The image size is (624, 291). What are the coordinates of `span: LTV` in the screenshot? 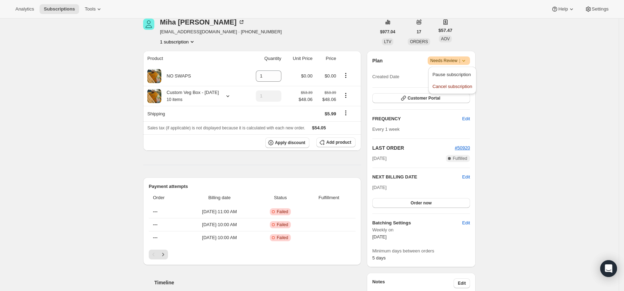 It's located at (387, 42).